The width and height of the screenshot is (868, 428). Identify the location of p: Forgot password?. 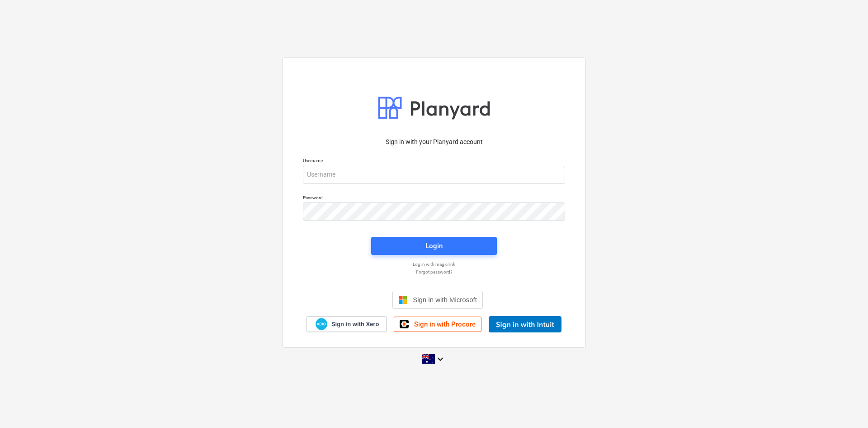
(434, 271).